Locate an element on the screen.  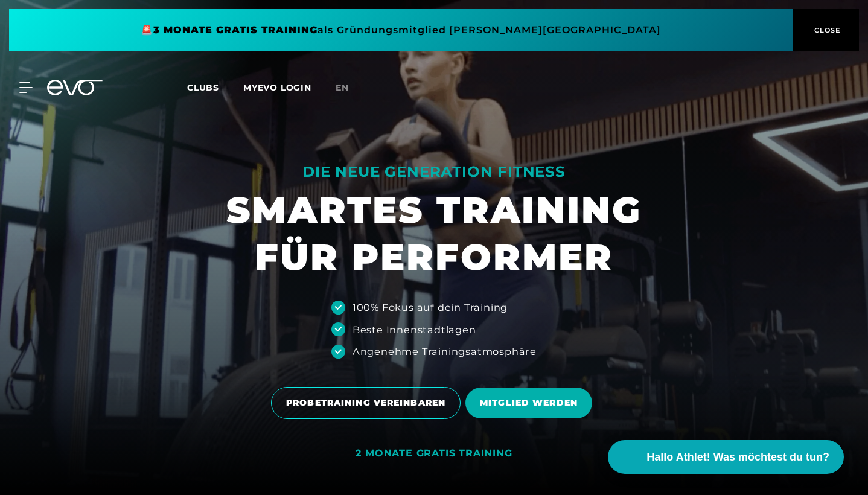
span: Hallo Athlet! Was möchtest du tun? is located at coordinates (738, 457).